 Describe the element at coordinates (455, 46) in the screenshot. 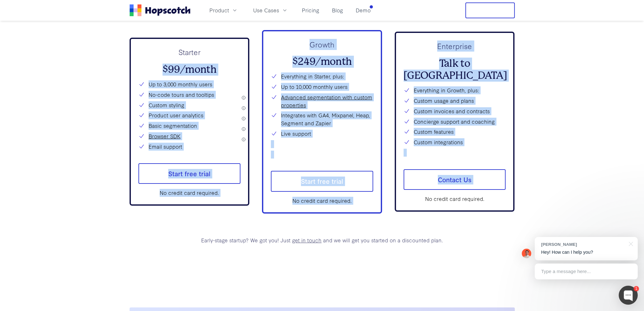

I see `p: Enterprise` at that location.